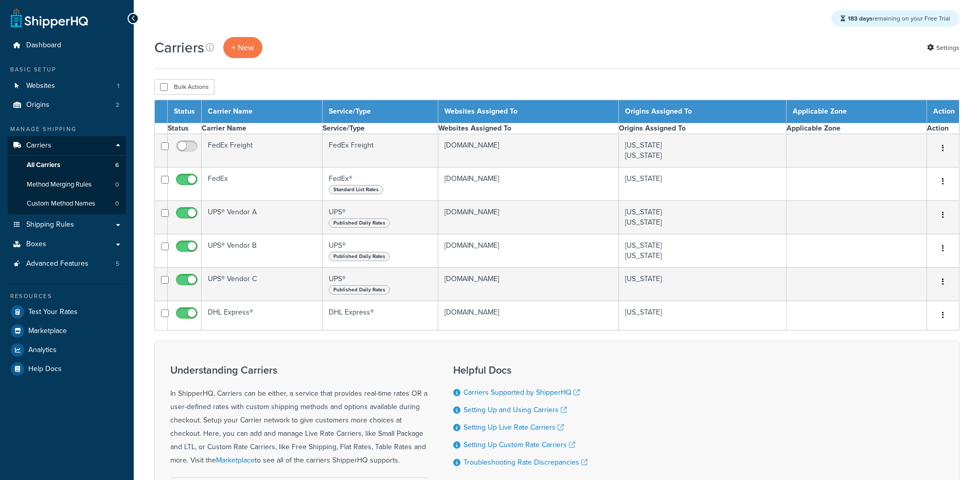  What do you see at coordinates (36, 244) in the screenshot?
I see `span: Boxes` at bounding box center [36, 244].